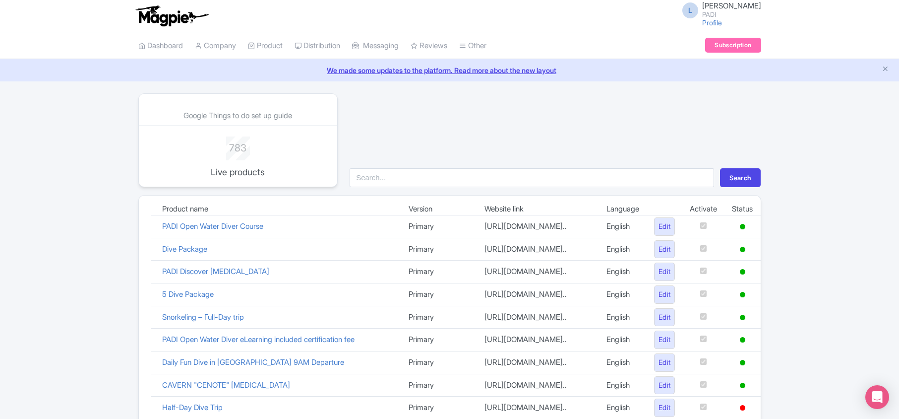 The image size is (899, 419). Describe the element at coordinates (732, 14) in the screenshot. I see `small: PADI` at that location.